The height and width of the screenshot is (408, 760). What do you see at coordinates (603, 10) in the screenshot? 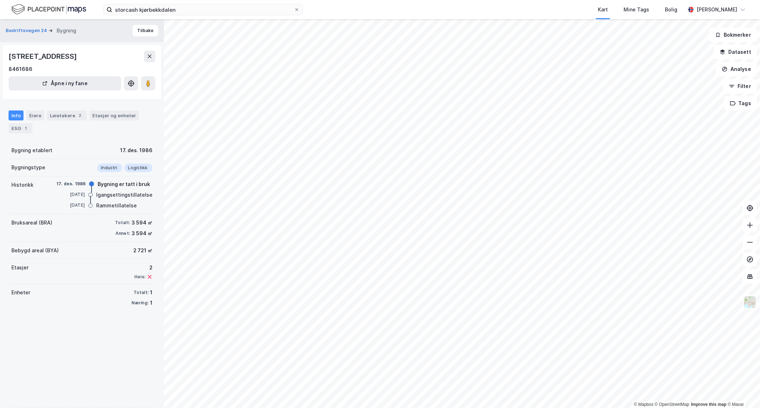
I see `div: Kart` at bounding box center [603, 10].